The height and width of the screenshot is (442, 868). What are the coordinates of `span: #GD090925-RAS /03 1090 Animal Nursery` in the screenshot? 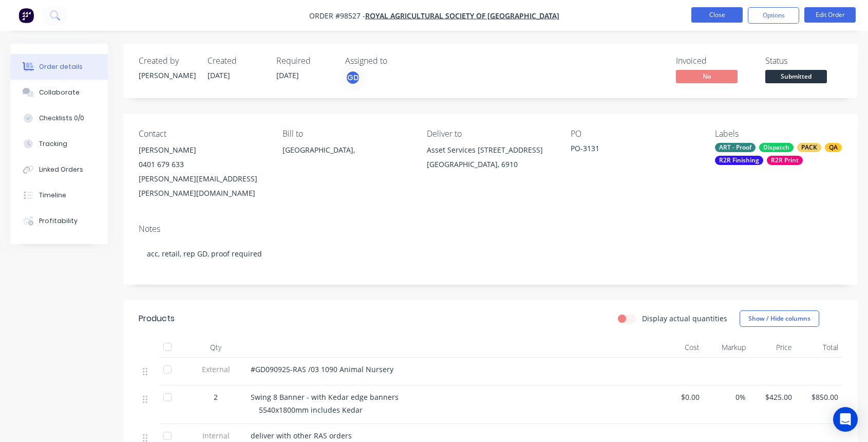 It's located at (322, 369).